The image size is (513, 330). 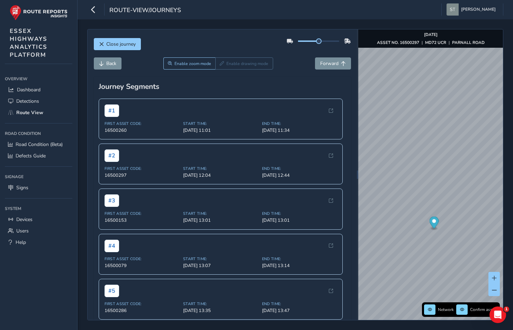 What do you see at coordinates (38, 231) in the screenshot?
I see `a: Users` at bounding box center [38, 231].